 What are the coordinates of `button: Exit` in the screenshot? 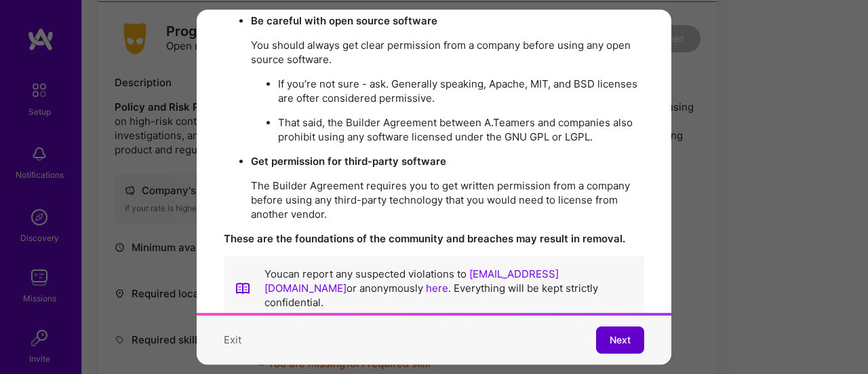 It's located at (233, 340).